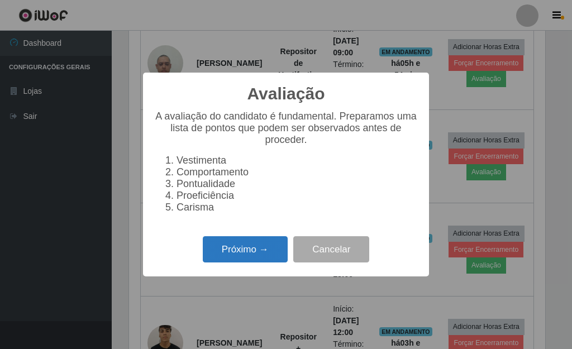 The height and width of the screenshot is (349, 572). Describe the element at coordinates (297, 160) in the screenshot. I see `li: Vestimenta` at that location.